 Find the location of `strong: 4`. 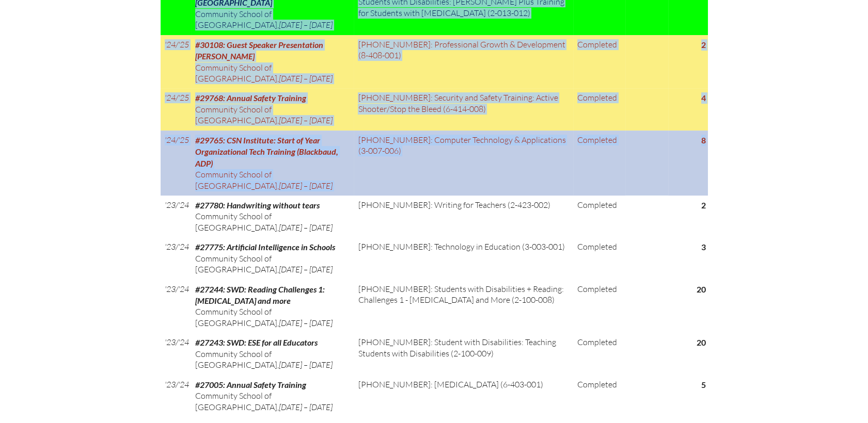

strong: 4 is located at coordinates (703, 97).